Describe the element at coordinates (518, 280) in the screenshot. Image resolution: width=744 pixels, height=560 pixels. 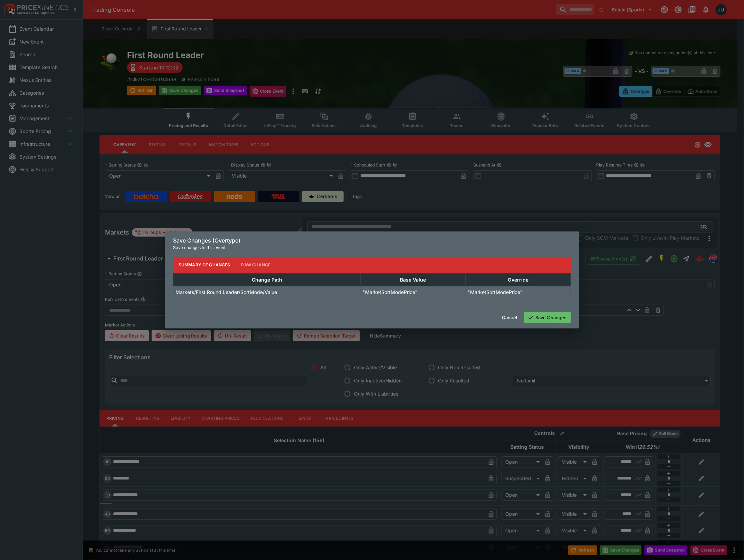
I see `th: Override` at that location.